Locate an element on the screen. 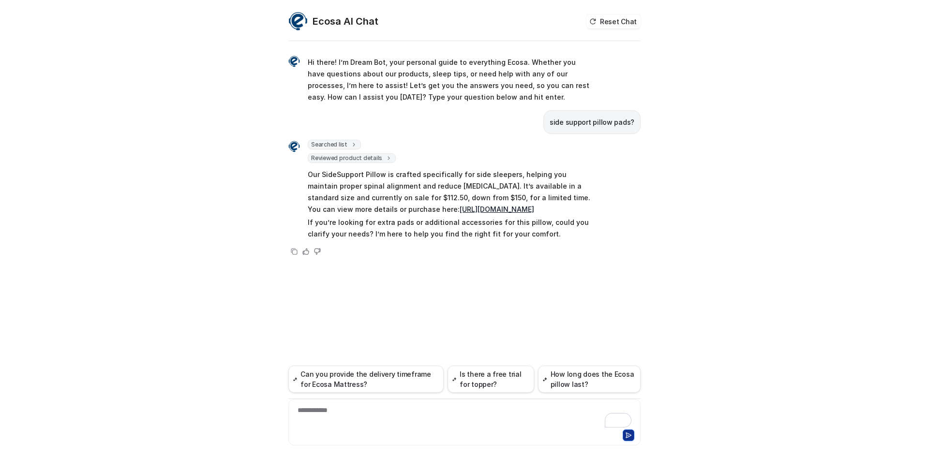 This screenshot has width=929, height=457. p: Our SideSupport Pillow is crafted specifically for side sleepers, helping you maintain proper spi... is located at coordinates (449, 192).